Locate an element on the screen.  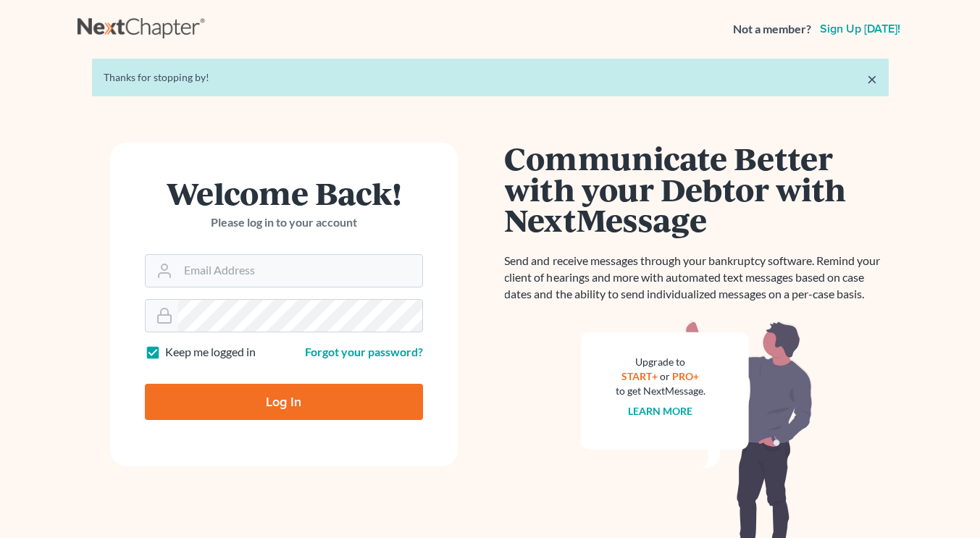
div: Upgrade to is located at coordinates (661, 362).